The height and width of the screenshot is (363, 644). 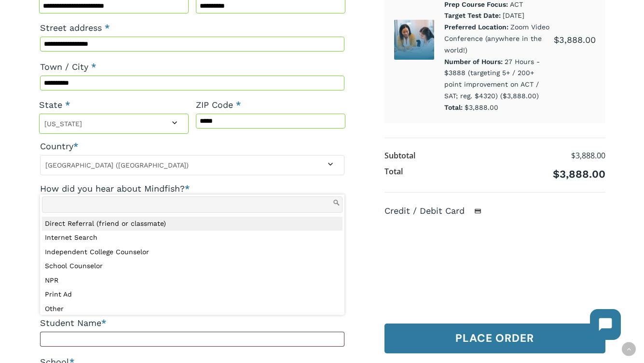 I want to click on span: Utah, so click(x=114, y=124).